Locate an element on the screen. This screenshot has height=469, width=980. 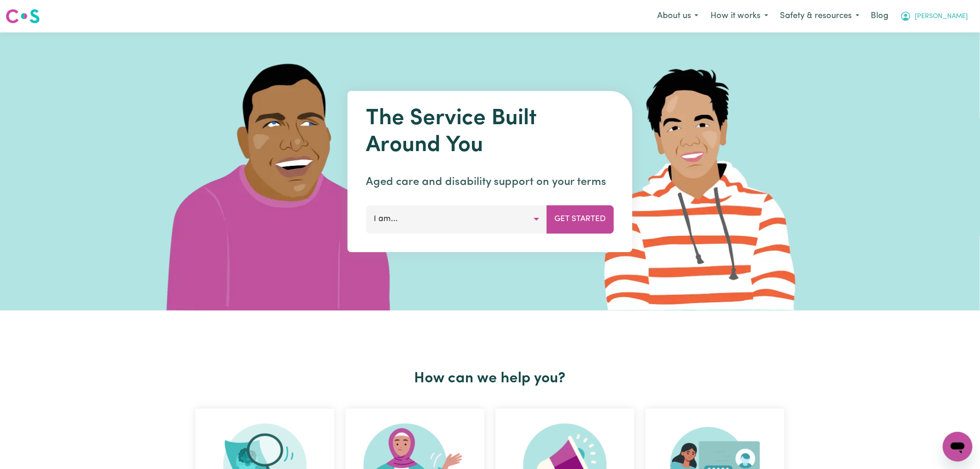
button: Safety & resources is located at coordinates (820, 17).